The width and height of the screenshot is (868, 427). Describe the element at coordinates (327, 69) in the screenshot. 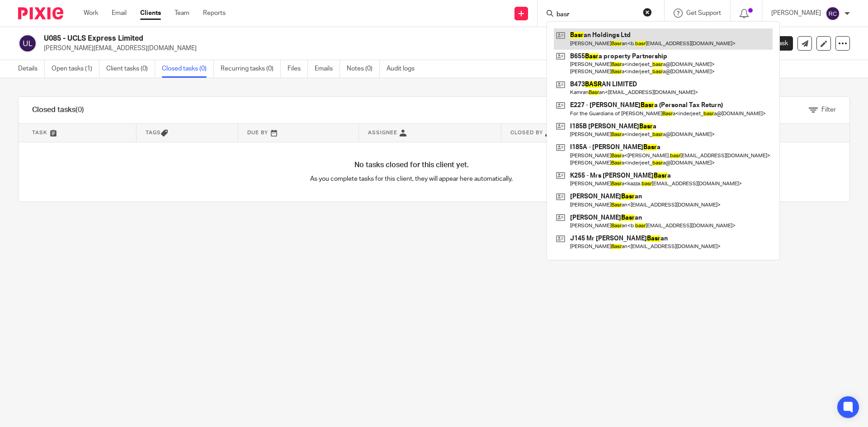

I see `a: Emails` at that location.